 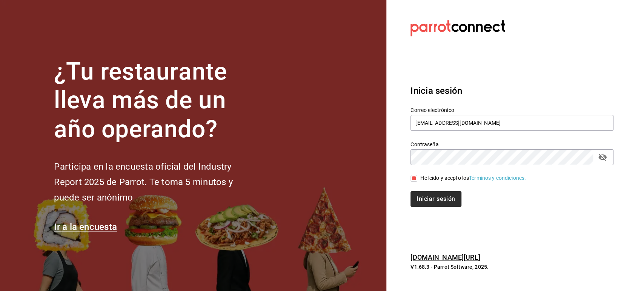 What do you see at coordinates (473, 178) in the screenshot?
I see `div: He leído y acepto los` at bounding box center [473, 178].